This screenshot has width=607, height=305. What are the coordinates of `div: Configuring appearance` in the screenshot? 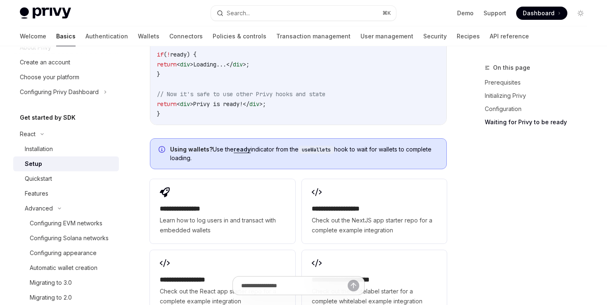 It's located at (63, 253).